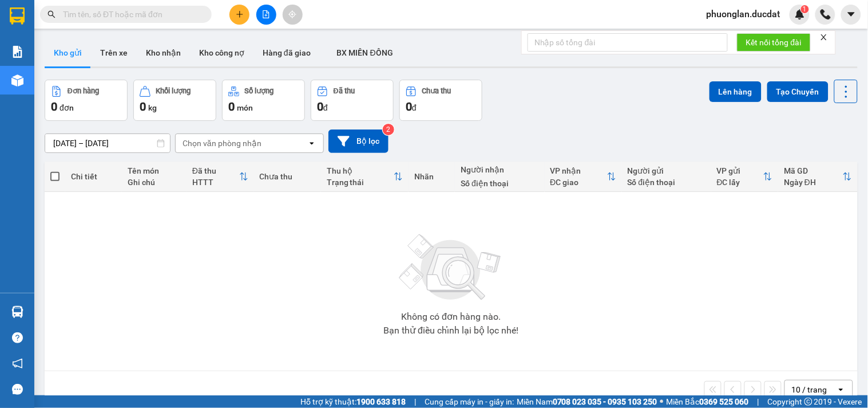  I want to click on button: file-add, so click(266, 14).